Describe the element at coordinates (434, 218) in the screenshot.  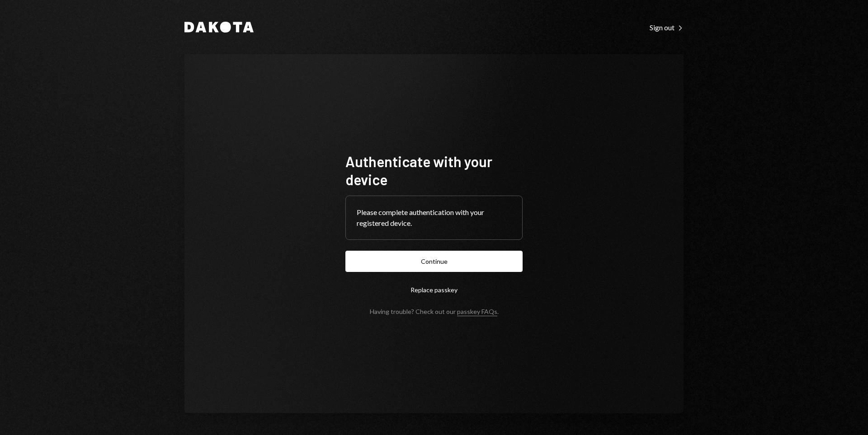
I see `div: Please complete authentication with your registered device.` at that location.